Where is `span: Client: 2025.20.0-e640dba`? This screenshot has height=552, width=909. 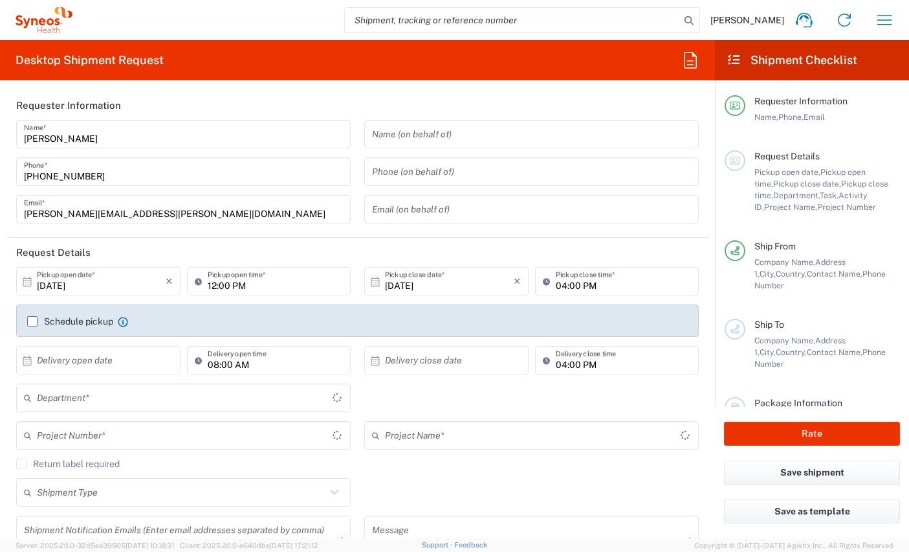
span: Client: 2025.20.0-e640dba is located at coordinates (249, 545).